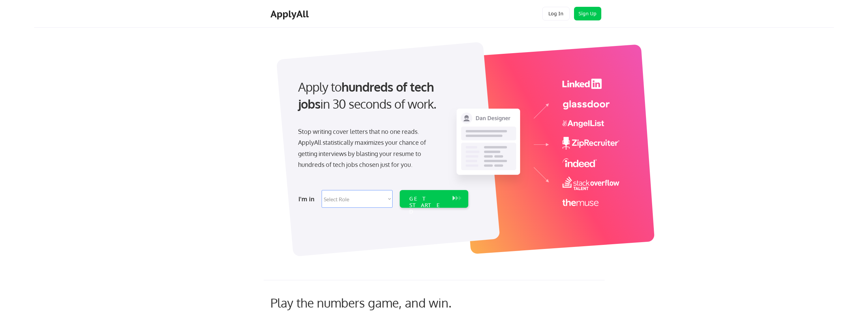 The height and width of the screenshot is (313, 868). What do you see at coordinates (368, 149) in the screenshot?
I see `div: Stop writing cover letters that no one reads. ApplyAll statistically maximizes your chance of get...` at bounding box center [368, 149].